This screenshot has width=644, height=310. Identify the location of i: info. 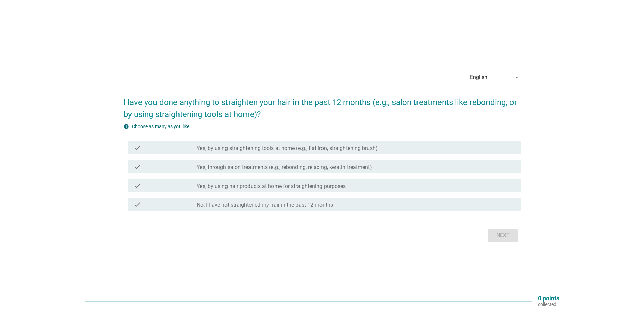
(126, 127).